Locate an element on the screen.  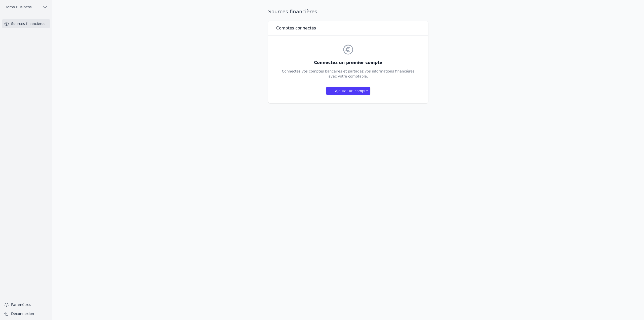
span: Demo Business is located at coordinates (18, 7).